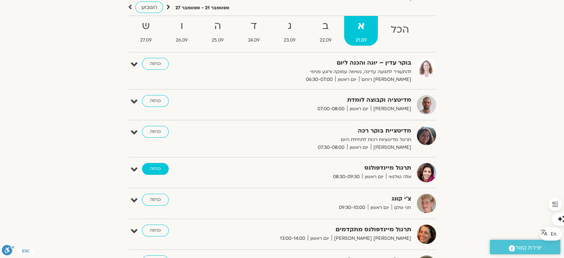 The width and height of the screenshot is (564, 258). Describe the element at coordinates (402, 207) in the screenshot. I see `span: חני שלם` at that location.